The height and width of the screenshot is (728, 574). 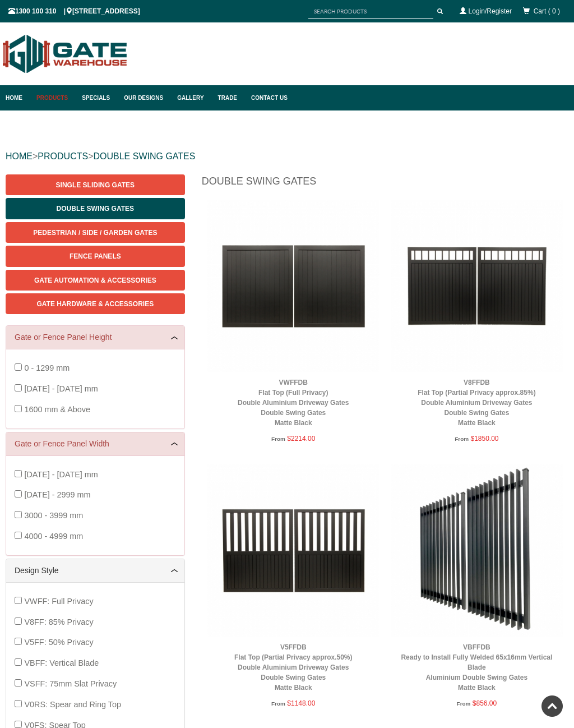 I want to click on a: Home, so click(x=18, y=98).